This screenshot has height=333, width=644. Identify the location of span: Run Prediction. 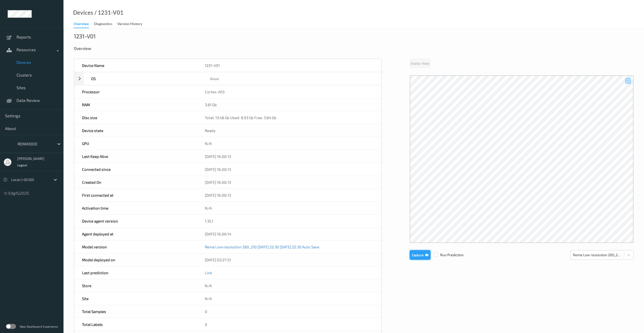
(447, 255).